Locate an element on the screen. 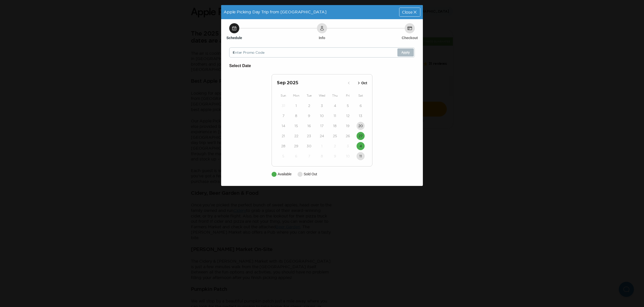 This screenshot has height=307, width=644. button: 26 is located at coordinates (348, 136).